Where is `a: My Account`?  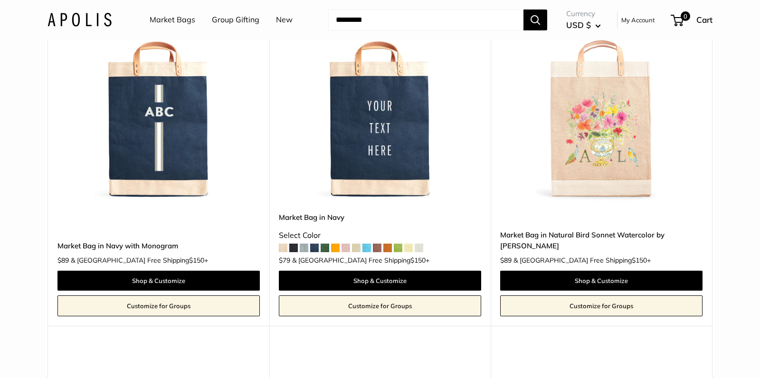
a: My Account is located at coordinates (638, 20).